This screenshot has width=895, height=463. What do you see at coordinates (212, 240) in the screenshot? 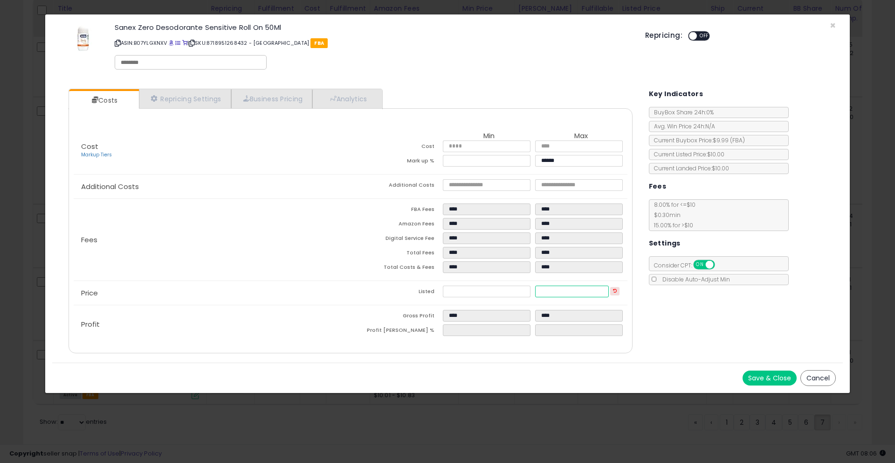
I see `p: Fees` at bounding box center [212, 240].